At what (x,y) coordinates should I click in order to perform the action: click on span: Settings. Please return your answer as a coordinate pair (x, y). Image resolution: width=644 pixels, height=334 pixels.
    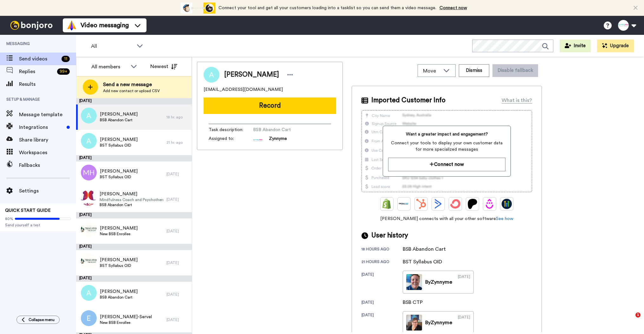
    Looking at the image, I should click on (48, 191).